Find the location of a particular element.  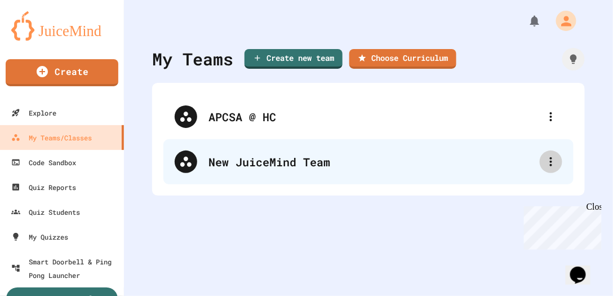

div: Smart Doorbell & Ping Pong Launcher is located at coordinates (65, 268).